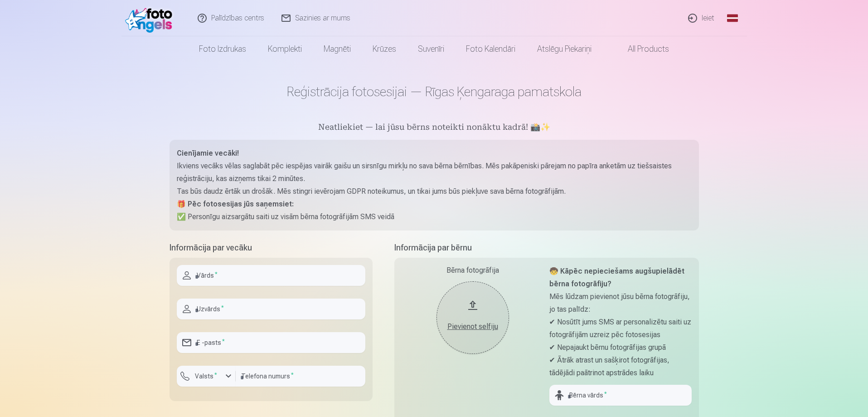 This screenshot has width=868, height=417. Describe the element at coordinates (431, 49) in the screenshot. I see `a: Suvenīri` at that location.